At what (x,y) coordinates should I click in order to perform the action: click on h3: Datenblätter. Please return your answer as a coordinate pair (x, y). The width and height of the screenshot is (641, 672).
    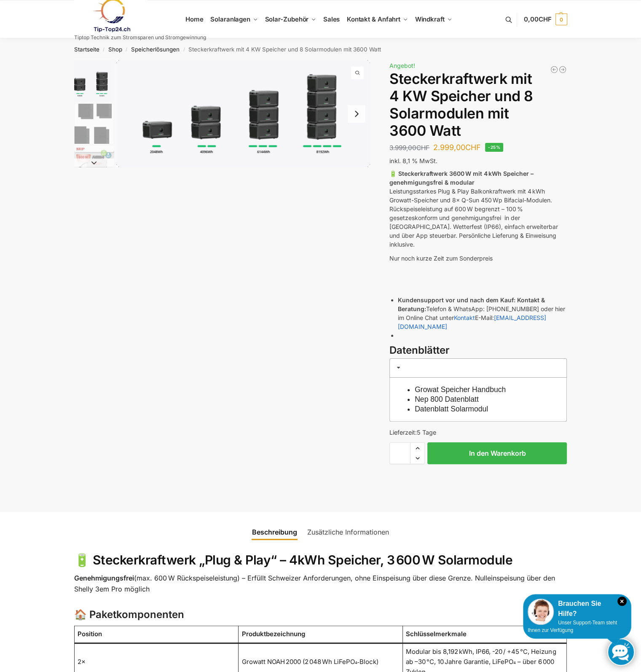
    Looking at the image, I should click on (478, 350).